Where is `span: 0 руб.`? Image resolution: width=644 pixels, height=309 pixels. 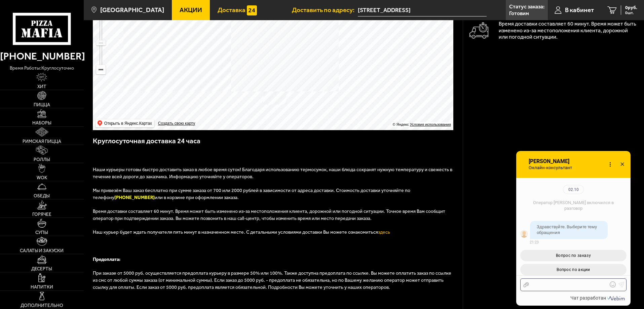 span: 0 руб. is located at coordinates (631, 8).